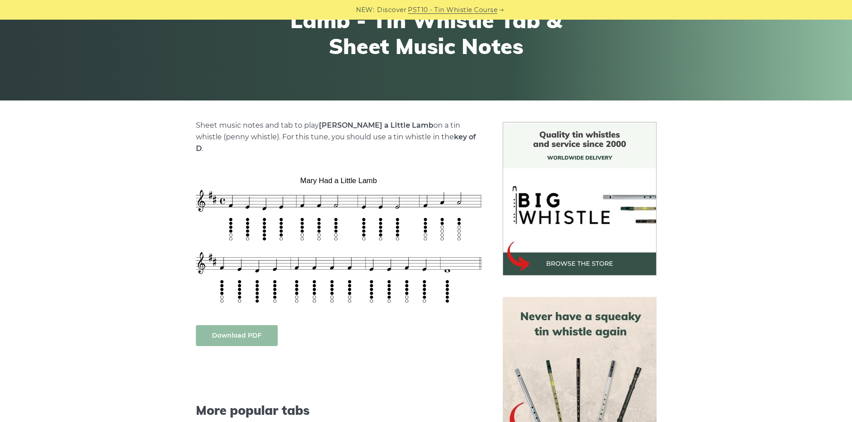 The width and height of the screenshot is (852, 422). Describe the element at coordinates (338, 137) in the screenshot. I see `p: Sheet music notes and tab to play on a tin whistle (penny whistle). For this tune, you should use...` at that location.